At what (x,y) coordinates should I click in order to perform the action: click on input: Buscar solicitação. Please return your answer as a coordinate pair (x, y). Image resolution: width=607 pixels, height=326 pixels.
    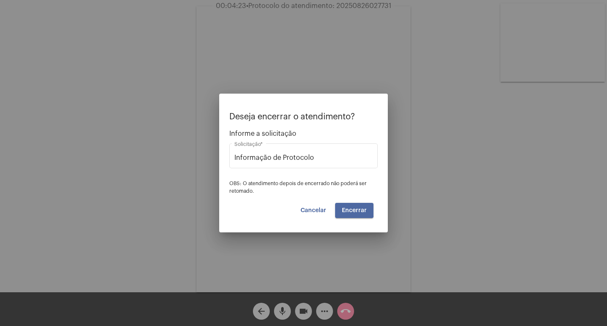
    Looking at the image, I should click on (304, 158).